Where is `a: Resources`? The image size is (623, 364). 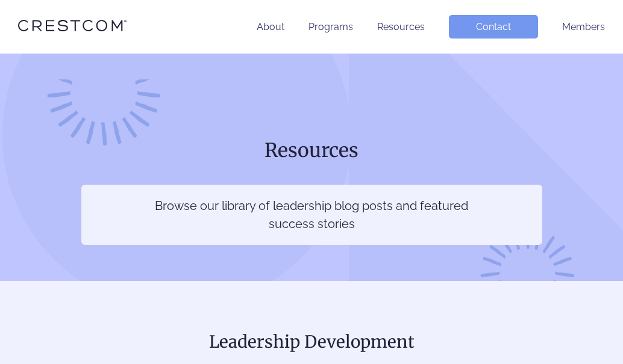
a: Resources is located at coordinates (401, 26).